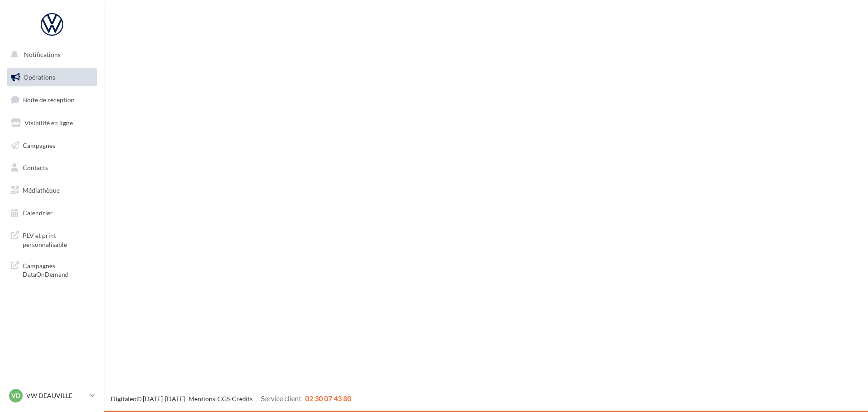 Image resolution: width=868 pixels, height=412 pixels. What do you see at coordinates (41, 190) in the screenshot?
I see `span: Médiathèque` at bounding box center [41, 190].